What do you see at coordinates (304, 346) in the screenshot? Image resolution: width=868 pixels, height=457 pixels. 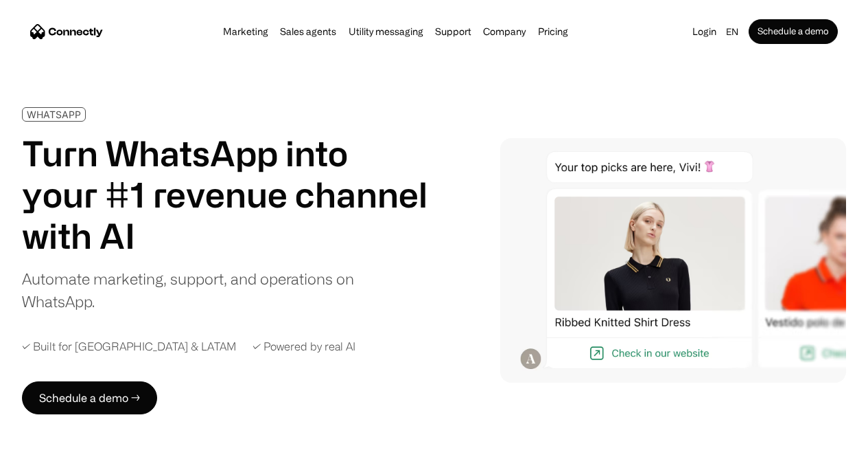 I see `div: ✓ Powered by real AI` at bounding box center [304, 346].